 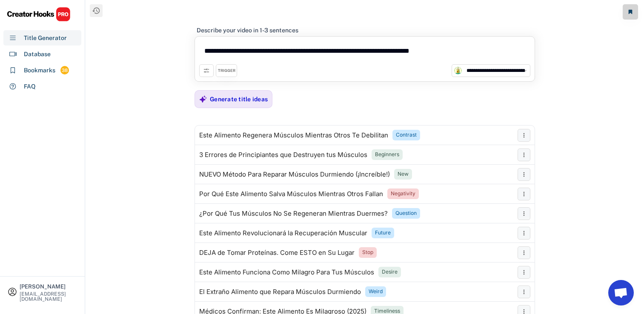 What do you see at coordinates (458, 71) in the screenshot?
I see `img: channels4_profile.jpg` at bounding box center [458, 71].